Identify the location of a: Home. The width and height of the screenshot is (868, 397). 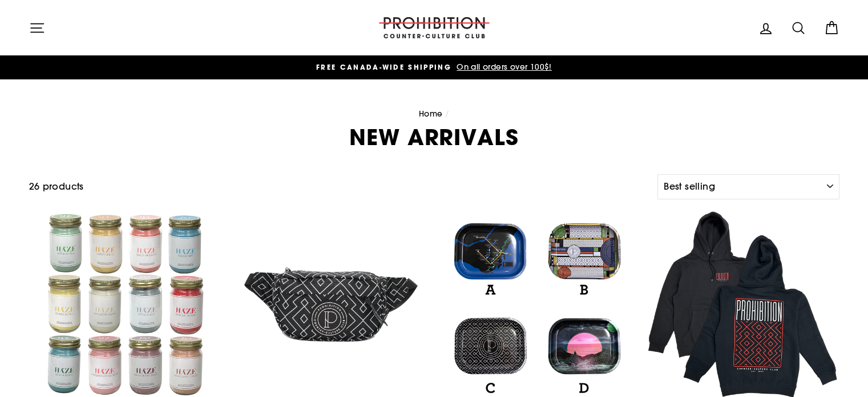
(431, 113).